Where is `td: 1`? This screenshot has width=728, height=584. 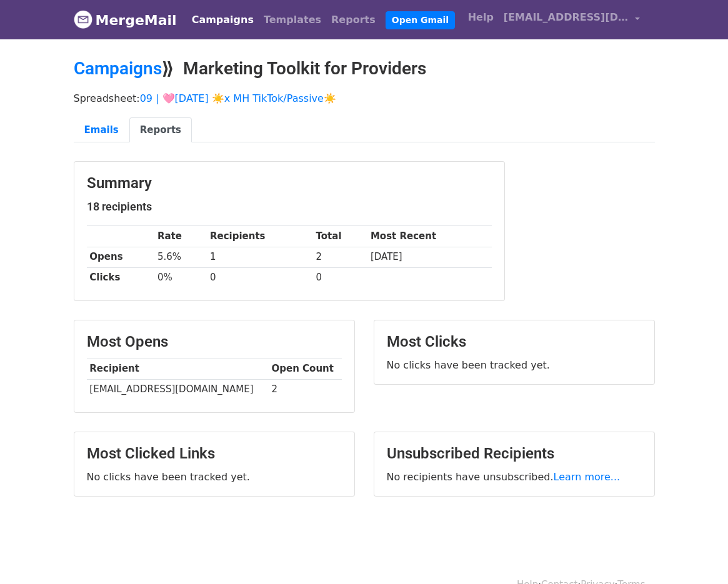
td: 1 is located at coordinates (259, 257).